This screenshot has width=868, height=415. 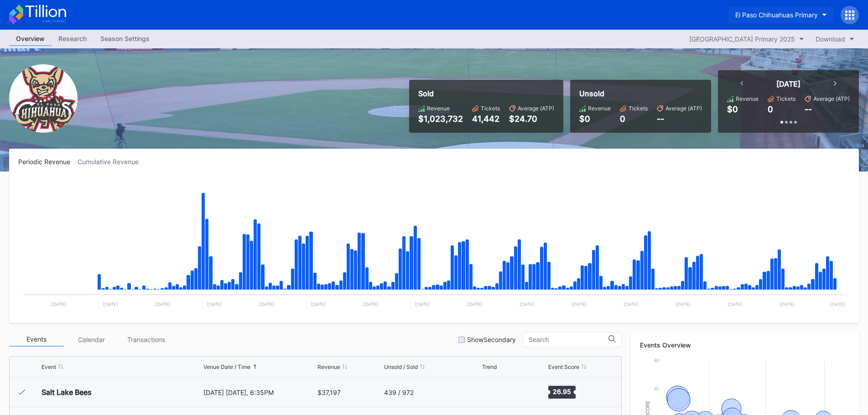 I want to click on div: Event, so click(x=49, y=367).